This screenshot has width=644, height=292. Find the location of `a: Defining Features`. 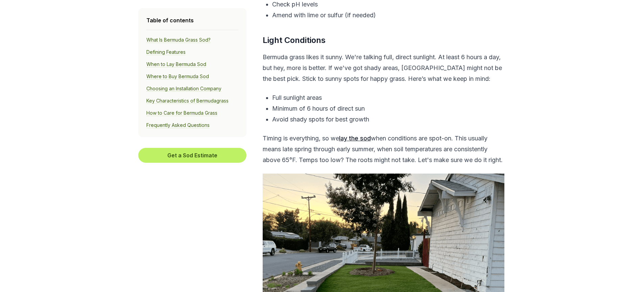

a: Defining Features is located at coordinates (166, 52).